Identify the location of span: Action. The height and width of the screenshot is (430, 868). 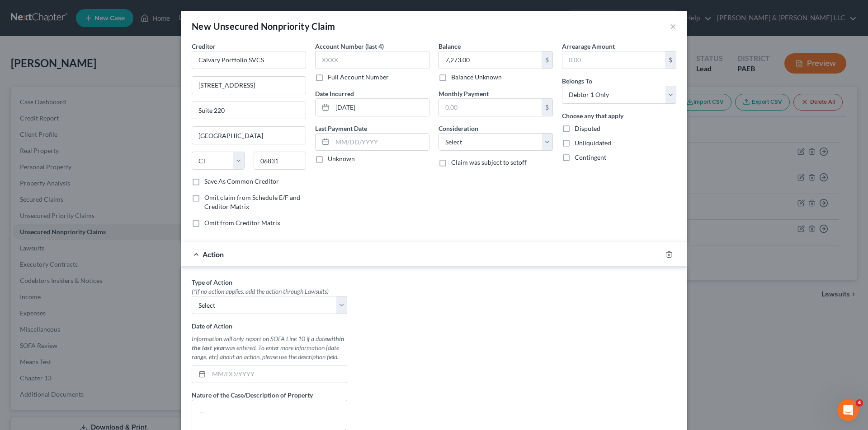
(213, 255).